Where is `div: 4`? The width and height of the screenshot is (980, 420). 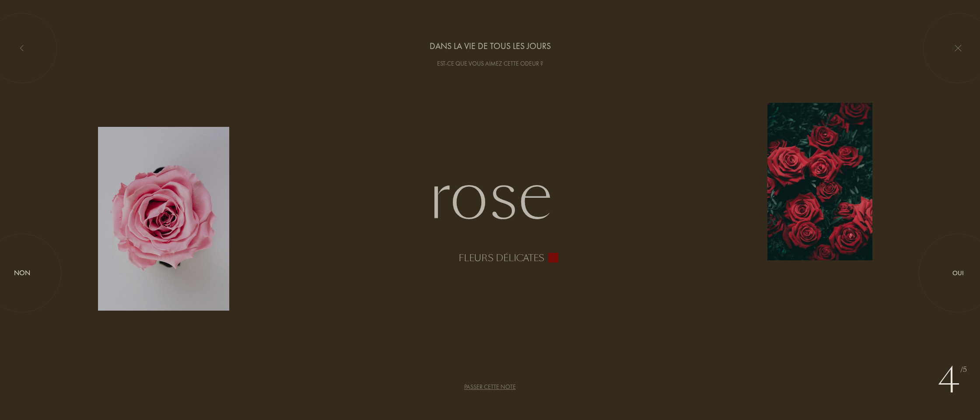
div: 4 is located at coordinates (951, 380).